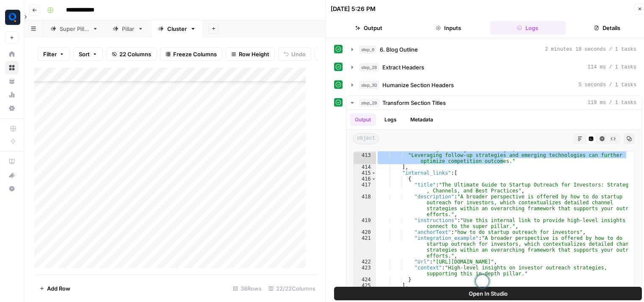 The width and height of the screenshot is (644, 302). What do you see at coordinates (365, 271) in the screenshot?
I see `div: 423` at bounding box center [365, 271].